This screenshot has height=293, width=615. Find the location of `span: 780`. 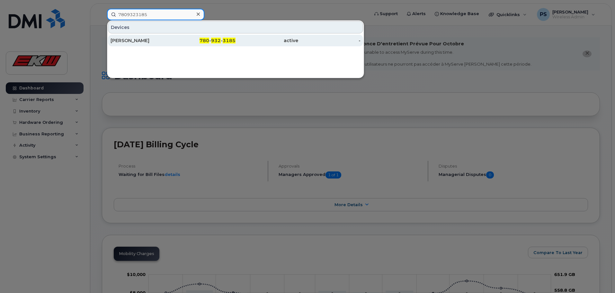

span: 780 is located at coordinates (204, 41).